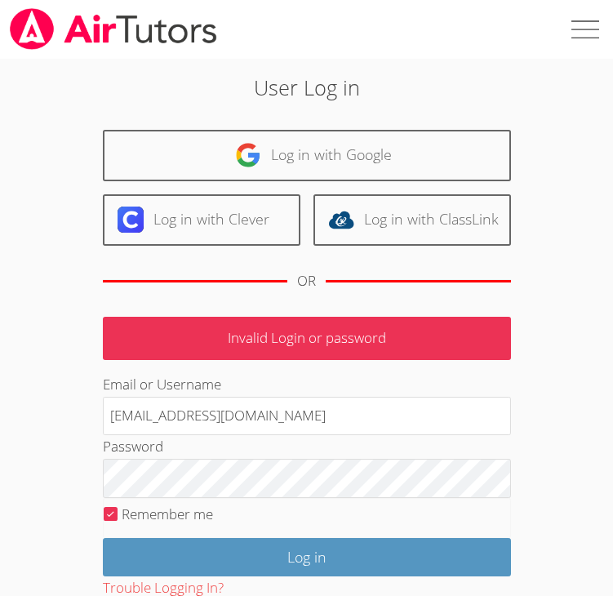 Image resolution: width=613 pixels, height=596 pixels. I want to click on label: Password, so click(133, 446).